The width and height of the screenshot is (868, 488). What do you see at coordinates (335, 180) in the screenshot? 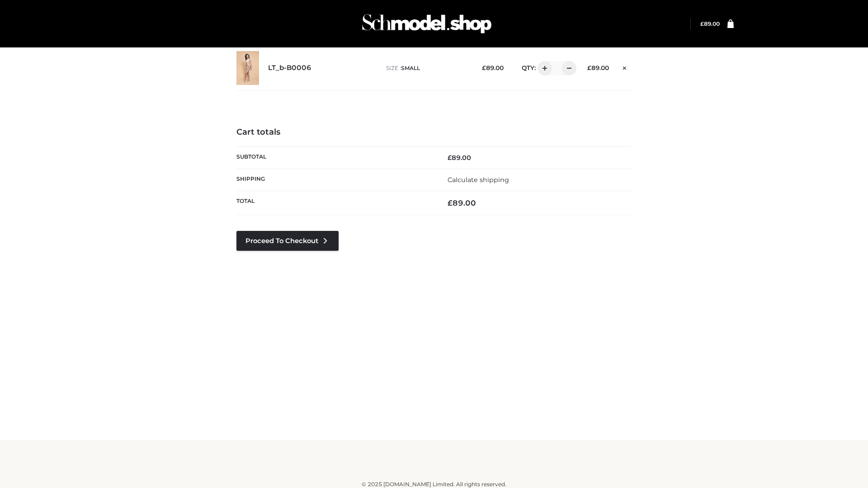
I see `th: Shipping` at bounding box center [335, 180].